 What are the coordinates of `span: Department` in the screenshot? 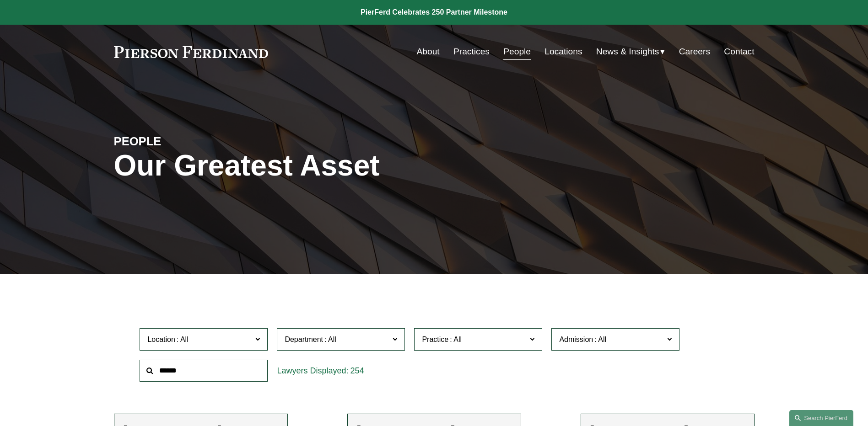 It's located at (304, 339).